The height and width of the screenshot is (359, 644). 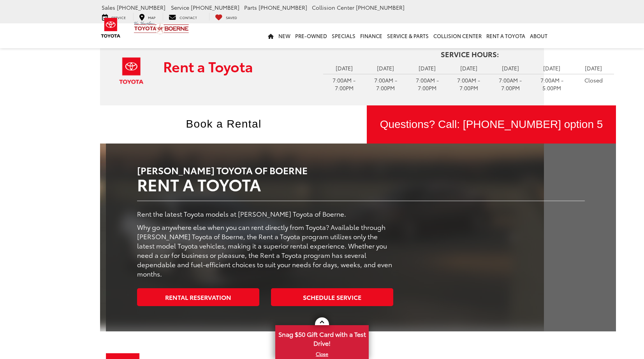 What do you see at coordinates (552, 84) in the screenshot?
I see `td: 7:00AM - 5:00PM` at bounding box center [552, 84].